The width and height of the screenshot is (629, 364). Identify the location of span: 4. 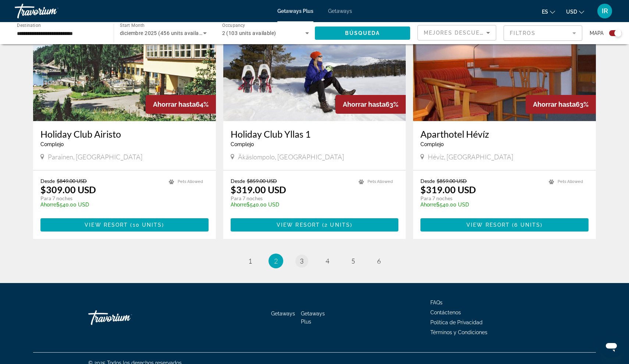
(328, 261).